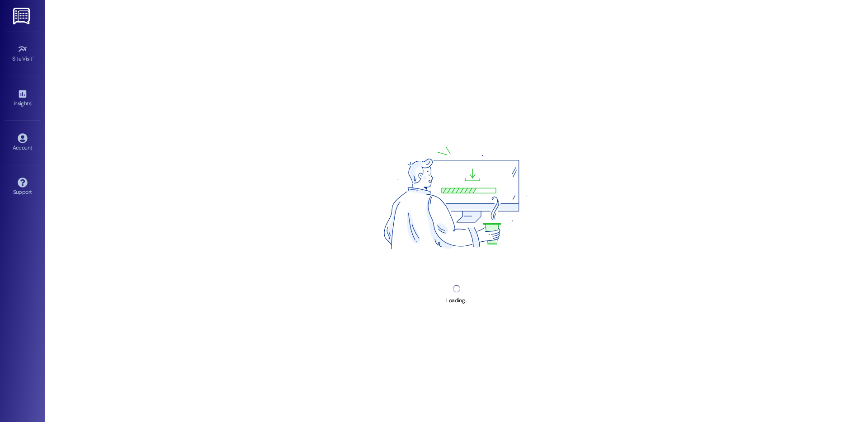  Describe the element at coordinates (22, 143) in the screenshot. I see `a: Account` at that location.